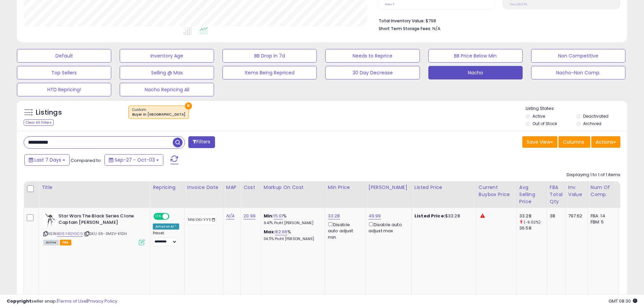  Describe the element at coordinates (48, 113) in the screenshot. I see `h5: Listings` at that location.